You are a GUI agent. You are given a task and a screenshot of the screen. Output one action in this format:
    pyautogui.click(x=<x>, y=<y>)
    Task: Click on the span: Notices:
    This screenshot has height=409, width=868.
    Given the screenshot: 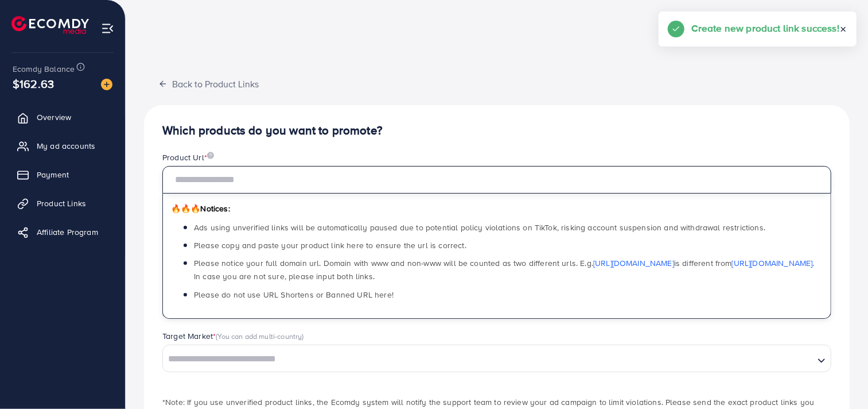 What is the action you would take?
    pyautogui.click(x=200, y=208)
    